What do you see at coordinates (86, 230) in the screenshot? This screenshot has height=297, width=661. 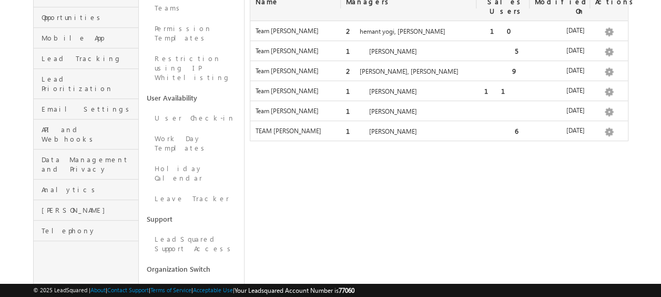 I see `a: Telephony` at bounding box center [86, 230].